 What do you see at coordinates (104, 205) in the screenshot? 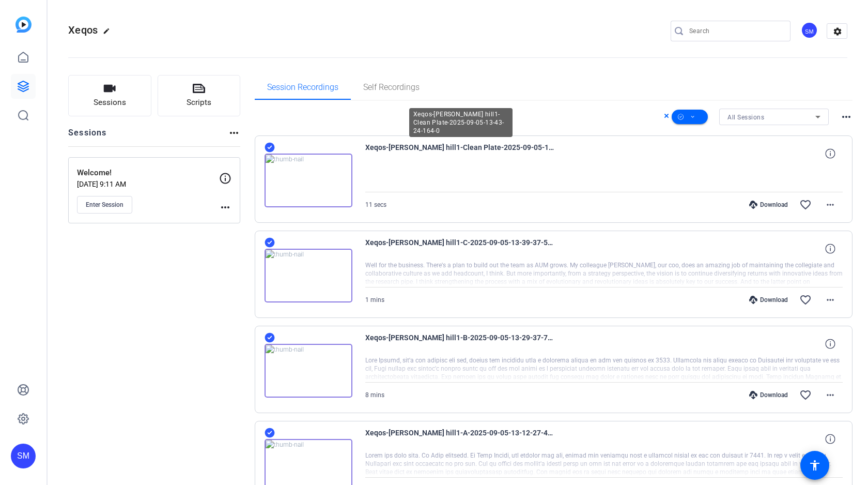
I see `span: Enter Session` at bounding box center [104, 205].